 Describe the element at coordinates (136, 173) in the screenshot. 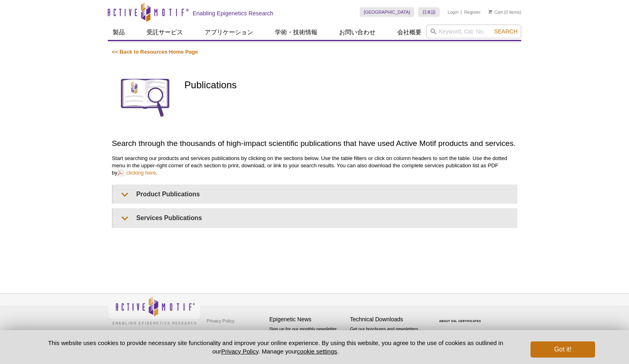

I see `a: clicking here` at that location.